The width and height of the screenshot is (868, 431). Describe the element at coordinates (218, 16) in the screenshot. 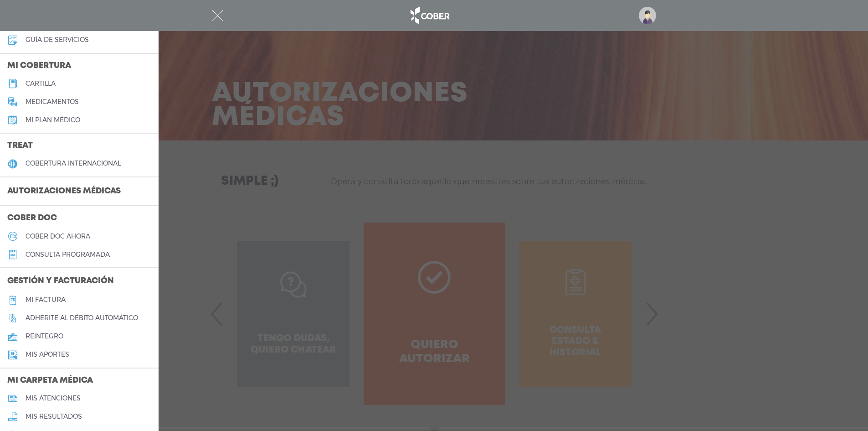

I see `img: Cober_menu-close-white.svg` at that location.